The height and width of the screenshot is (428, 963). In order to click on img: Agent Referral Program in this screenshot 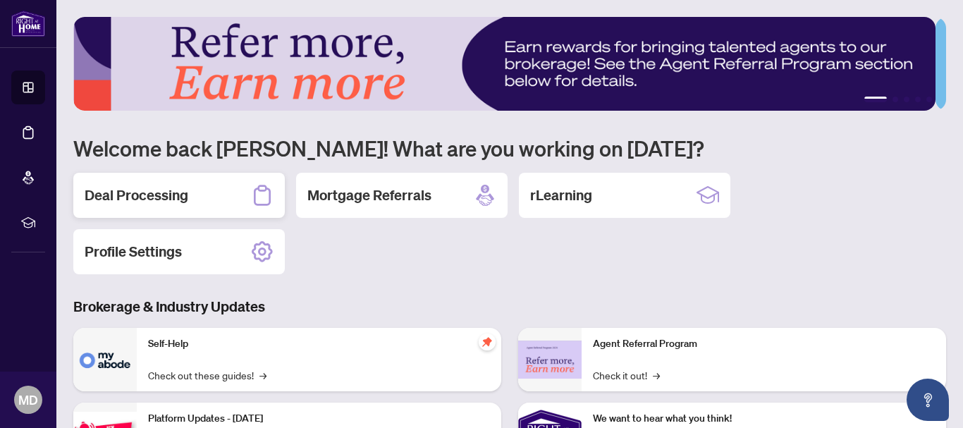, I will do `click(550, 359)`.